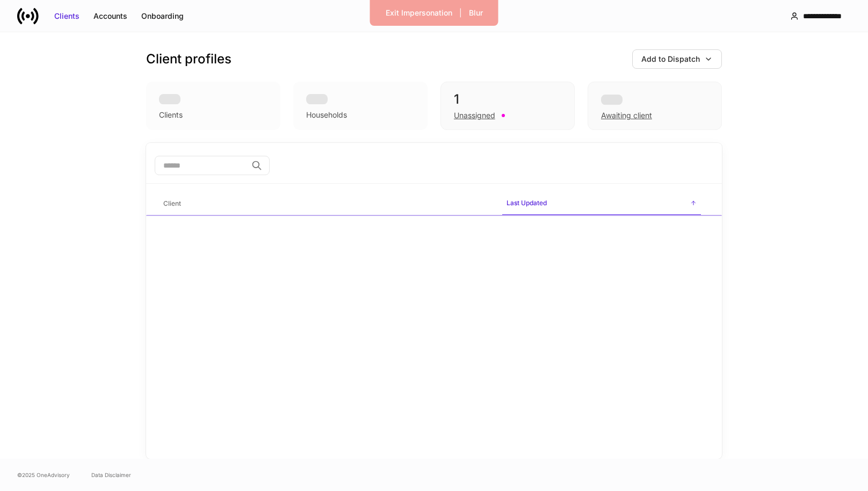  Describe the element at coordinates (677, 59) in the screenshot. I see `button: Add to Dispatch` at that location.